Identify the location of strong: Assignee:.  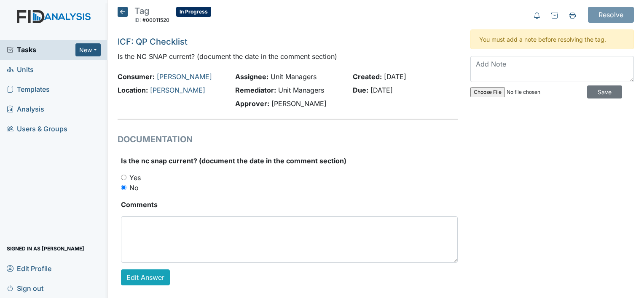
(252, 76).